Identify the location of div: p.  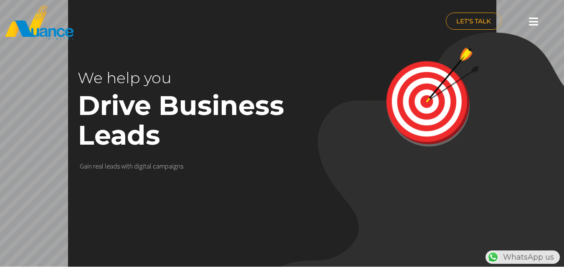
(167, 166).